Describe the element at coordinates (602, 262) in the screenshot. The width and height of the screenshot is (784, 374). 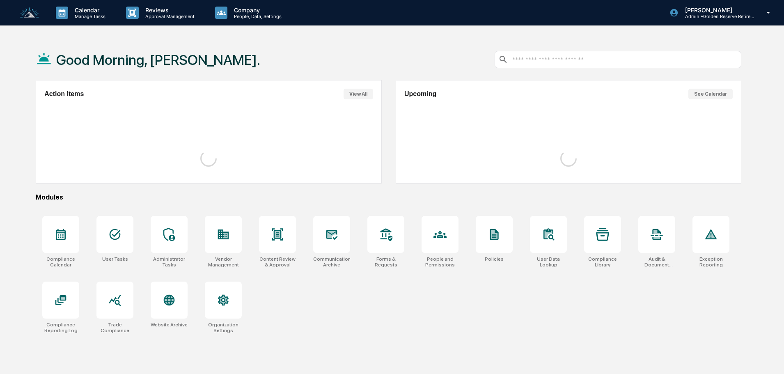
I see `div: Compliance Library` at that location.